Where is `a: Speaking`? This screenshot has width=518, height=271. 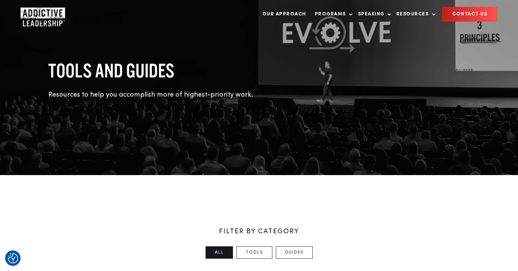
a: Speaking is located at coordinates (373, 14).